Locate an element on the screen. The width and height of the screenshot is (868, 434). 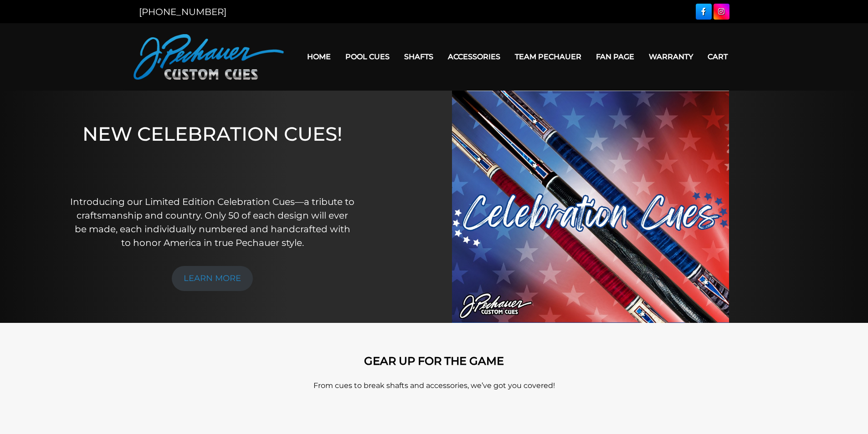
img: Pechauer Custom Cues is located at coordinates (208, 57).